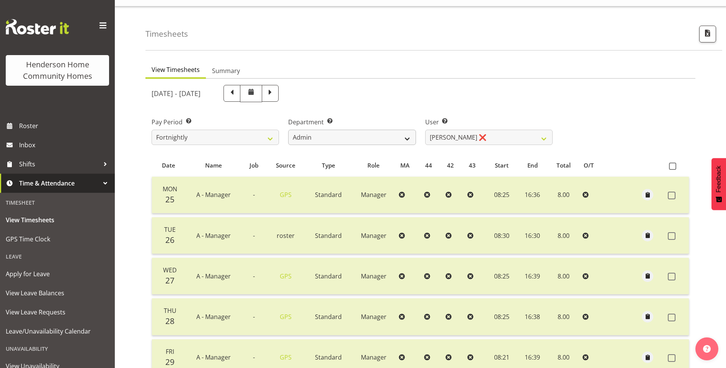 This screenshot has height=368, width=726. Describe the element at coordinates (57, 220) in the screenshot. I see `a: View Timesheets` at that location.